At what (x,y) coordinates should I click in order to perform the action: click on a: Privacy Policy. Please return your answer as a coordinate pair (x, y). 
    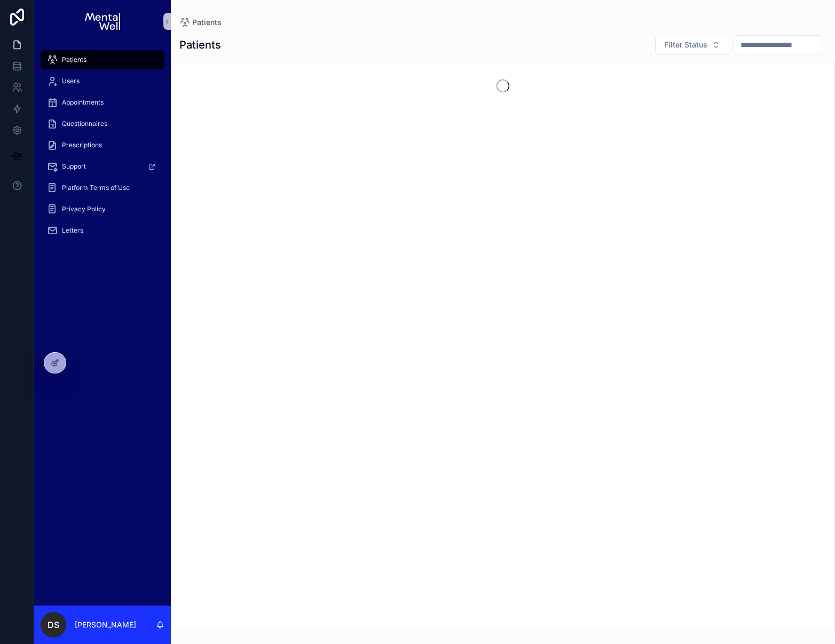
    Looking at the image, I should click on (102, 210).